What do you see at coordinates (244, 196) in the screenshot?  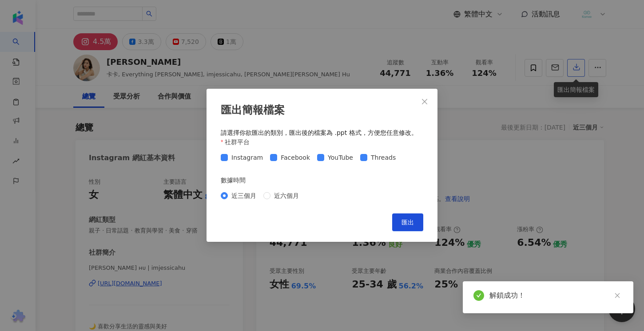 I see `span: 近三個月` at bounding box center [244, 196].